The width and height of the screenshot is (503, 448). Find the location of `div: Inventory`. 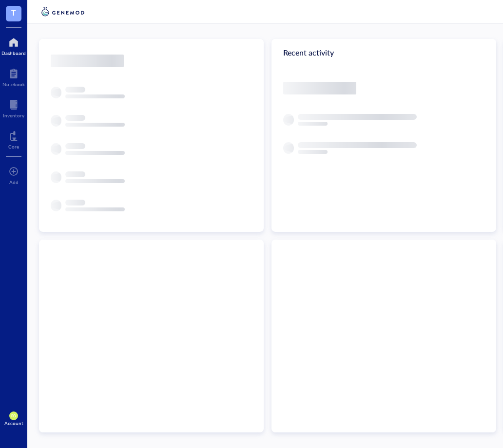

div: Inventory is located at coordinates (13, 115).